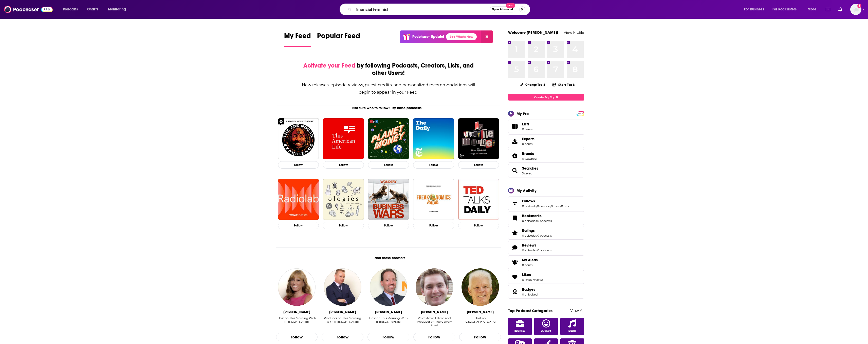 The image size is (868, 344). I want to click on div: Mike Gavin, so click(343, 311).